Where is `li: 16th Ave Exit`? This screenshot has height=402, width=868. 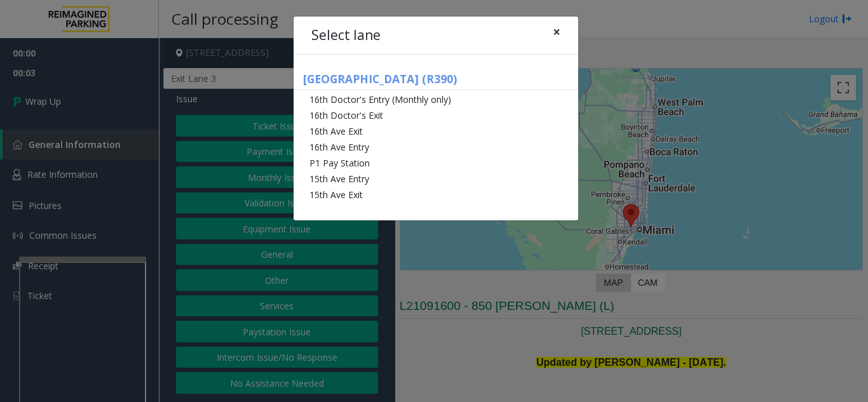 li: 16th Ave Exit is located at coordinates (436, 131).